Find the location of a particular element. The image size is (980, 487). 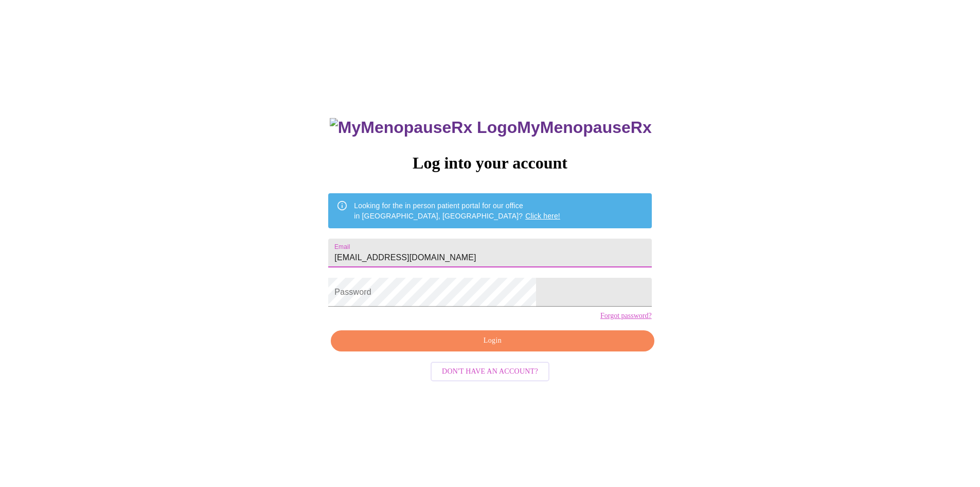

h3: Log into your account is located at coordinates (490, 163).